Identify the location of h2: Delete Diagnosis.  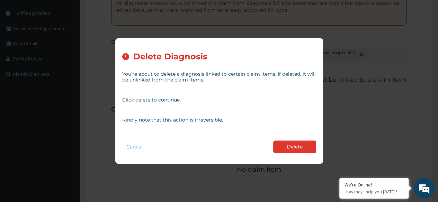
(170, 57).